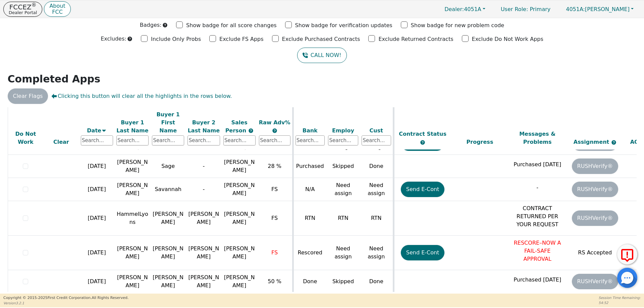 The height and width of the screenshot is (308, 644). What do you see at coordinates (23, 13) in the screenshot?
I see `p: Dealer Portal` at bounding box center [23, 13].